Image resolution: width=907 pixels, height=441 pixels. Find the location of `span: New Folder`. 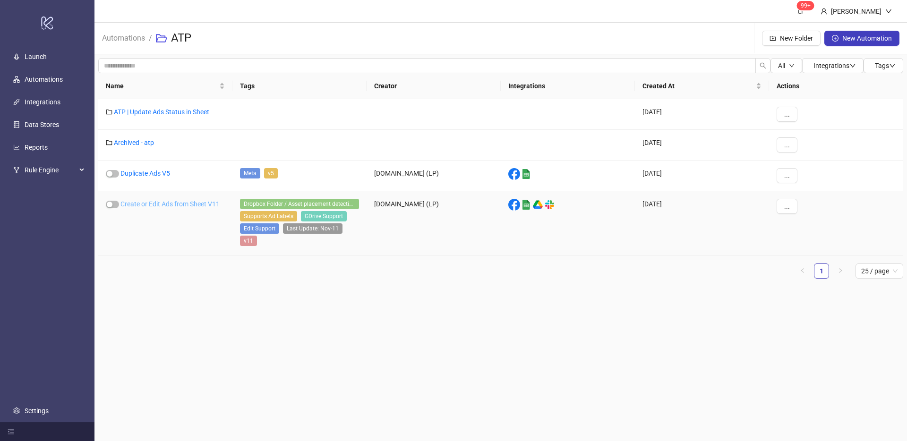

span: New Folder is located at coordinates (796, 38).